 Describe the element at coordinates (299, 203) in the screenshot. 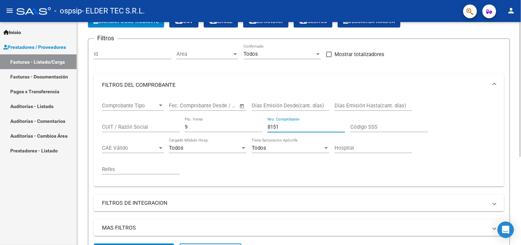

I see `mat-expansion-panel-header: FILTROS DE INTEGRACION` at that location.